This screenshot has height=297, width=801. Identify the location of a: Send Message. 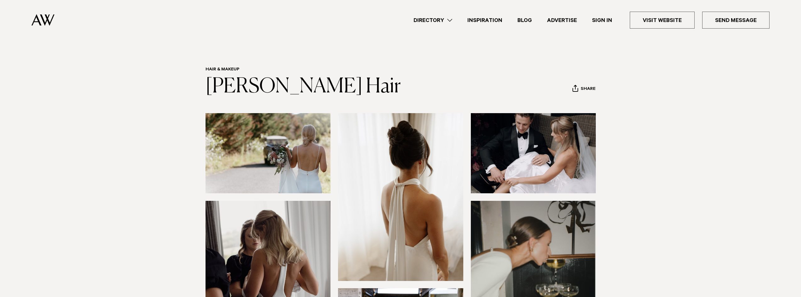
(736, 20).